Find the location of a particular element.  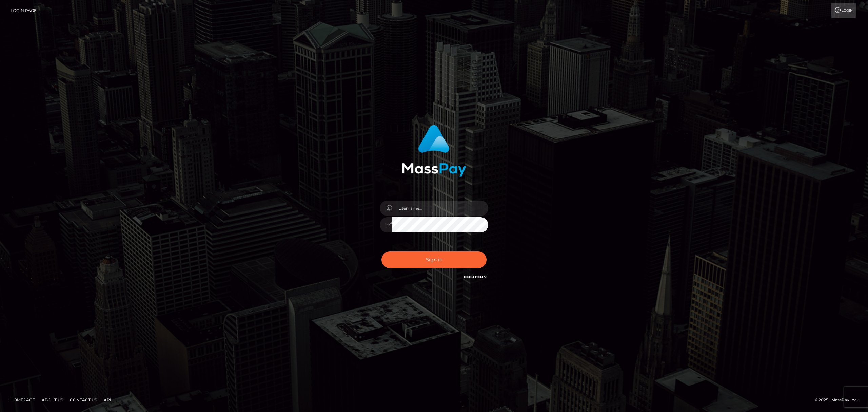

a: Contact Us is located at coordinates (83, 399).